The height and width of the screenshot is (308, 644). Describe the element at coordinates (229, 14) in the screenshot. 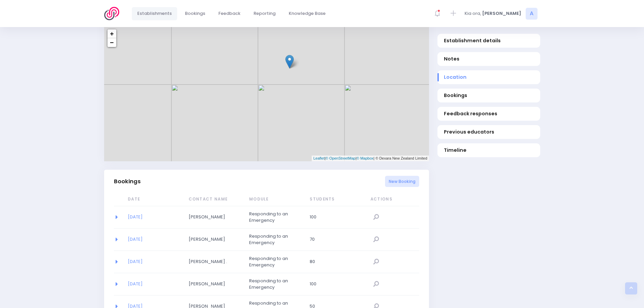

I see `a: Feedback` at that location.